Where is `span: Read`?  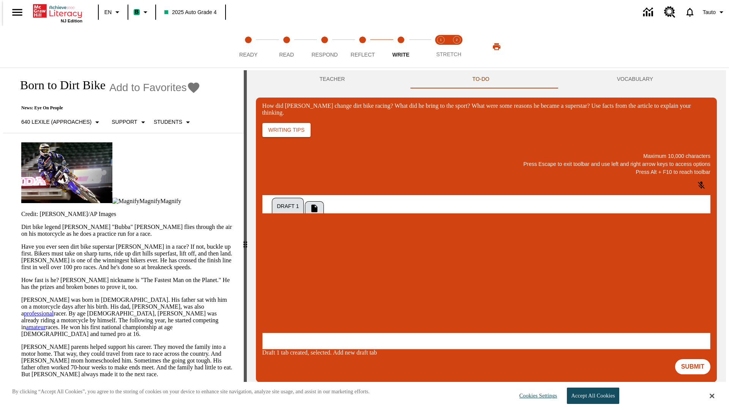 span: Read is located at coordinates (286, 55).